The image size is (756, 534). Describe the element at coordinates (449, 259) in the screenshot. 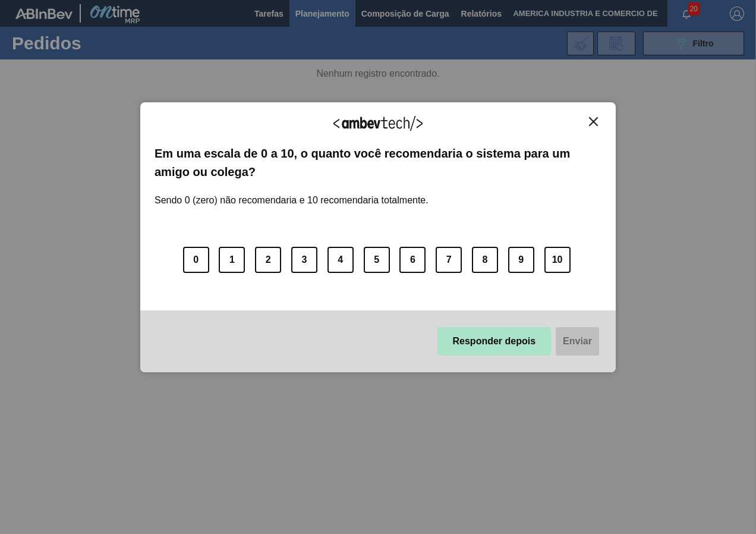

I see `button: 7` at that location.